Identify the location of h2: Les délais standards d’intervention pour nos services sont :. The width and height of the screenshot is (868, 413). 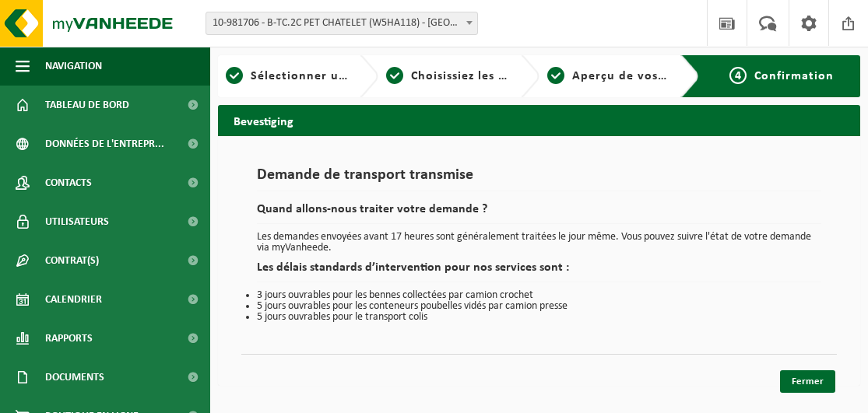
(538, 271).